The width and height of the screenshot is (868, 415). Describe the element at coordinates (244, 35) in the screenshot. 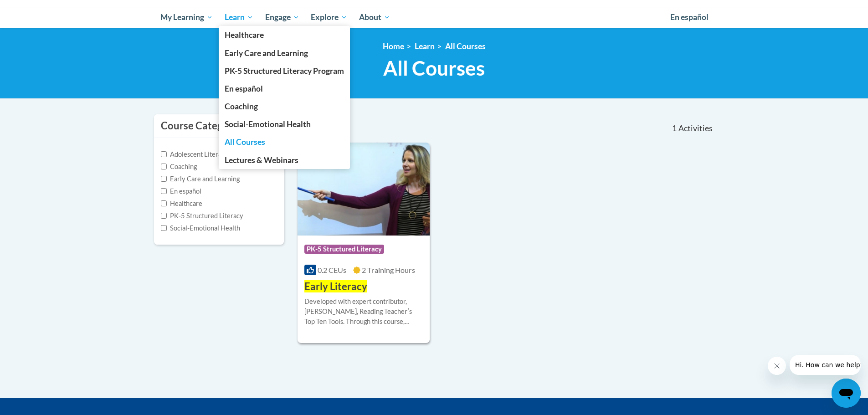

I see `span: Healthcare` at that location.